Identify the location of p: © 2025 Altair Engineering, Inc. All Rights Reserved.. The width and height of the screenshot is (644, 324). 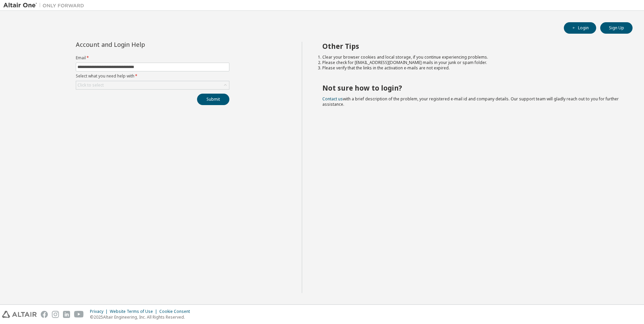
(142, 318).